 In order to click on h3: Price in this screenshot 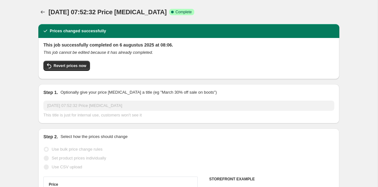, I will do `click(53, 185)`.